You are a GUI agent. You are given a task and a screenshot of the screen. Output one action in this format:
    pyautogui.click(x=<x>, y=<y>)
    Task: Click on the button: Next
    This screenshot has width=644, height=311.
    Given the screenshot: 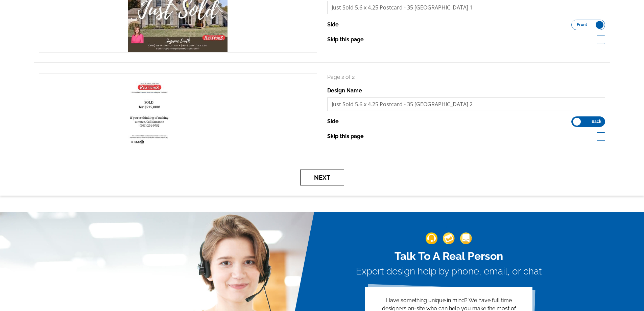 What is the action you would take?
    pyautogui.click(x=322, y=178)
    